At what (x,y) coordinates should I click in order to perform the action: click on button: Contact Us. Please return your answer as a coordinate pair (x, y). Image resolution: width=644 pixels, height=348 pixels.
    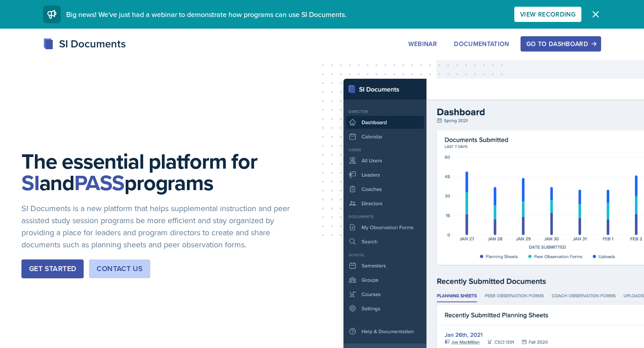
    Looking at the image, I should click on (119, 269).